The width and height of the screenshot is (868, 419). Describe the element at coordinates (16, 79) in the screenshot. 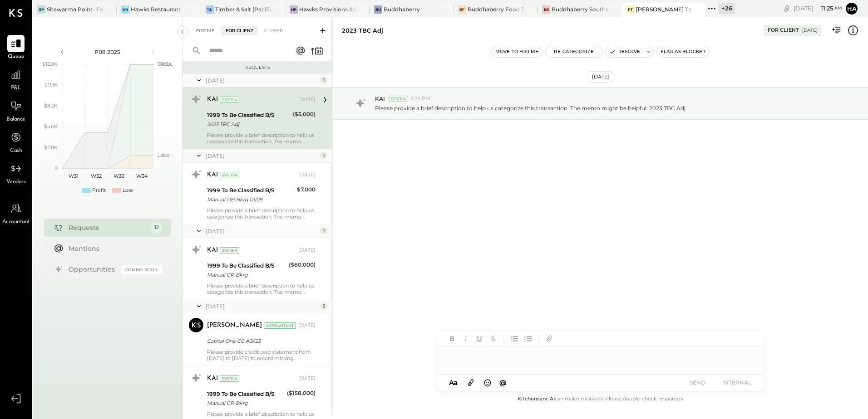

I see `a: P&L` at that location.